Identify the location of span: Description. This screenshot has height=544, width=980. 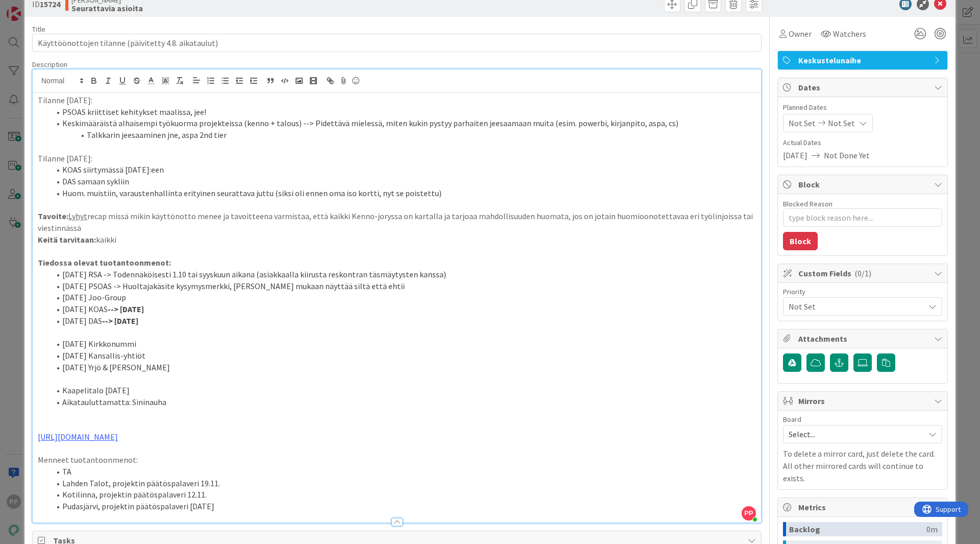
(49, 65).